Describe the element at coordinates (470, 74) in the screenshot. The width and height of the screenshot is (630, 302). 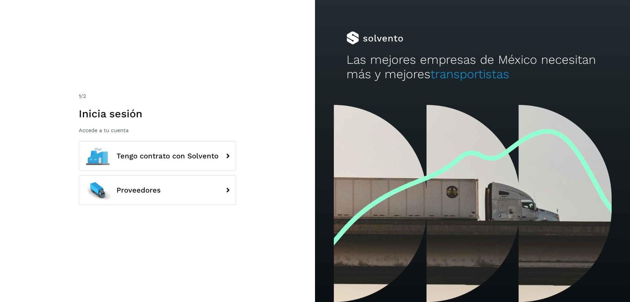
I see `span: transportistas` at that location.